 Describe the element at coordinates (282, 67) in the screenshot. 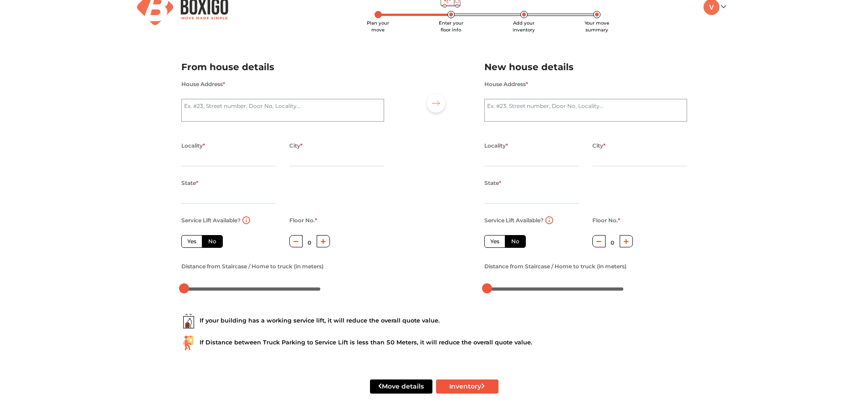

I see `h2: From house details` at that location.